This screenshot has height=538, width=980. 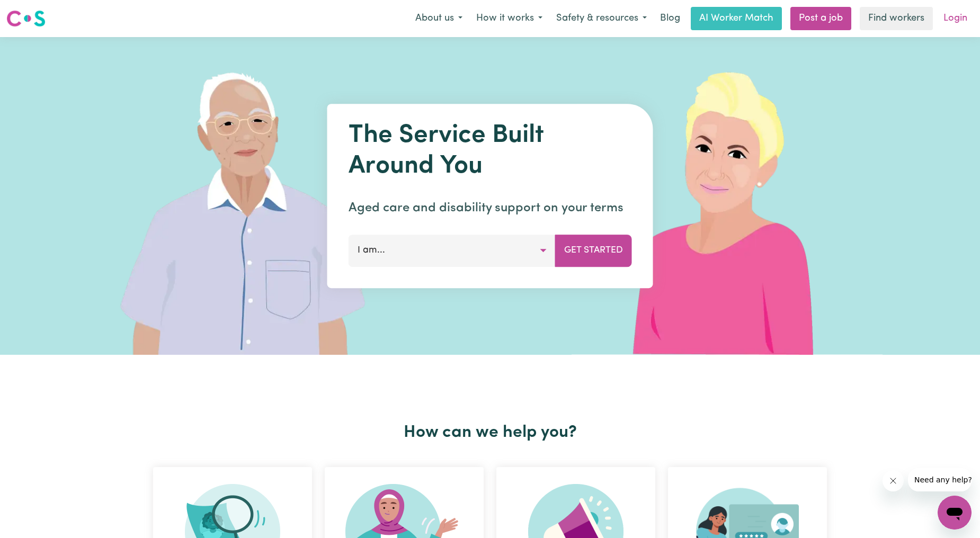 What do you see at coordinates (490, 151) in the screenshot?
I see `h1: The Service Built Around You` at bounding box center [490, 151].